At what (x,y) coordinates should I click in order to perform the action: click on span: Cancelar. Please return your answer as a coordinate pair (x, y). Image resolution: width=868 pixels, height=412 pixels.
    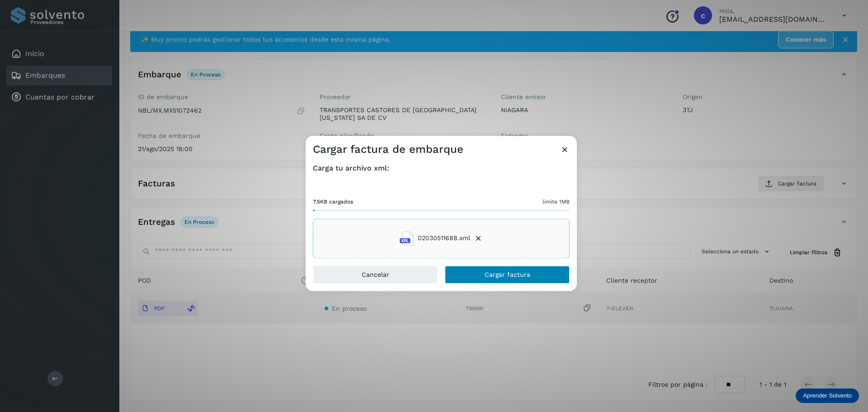
    Looking at the image, I should click on (375, 275).